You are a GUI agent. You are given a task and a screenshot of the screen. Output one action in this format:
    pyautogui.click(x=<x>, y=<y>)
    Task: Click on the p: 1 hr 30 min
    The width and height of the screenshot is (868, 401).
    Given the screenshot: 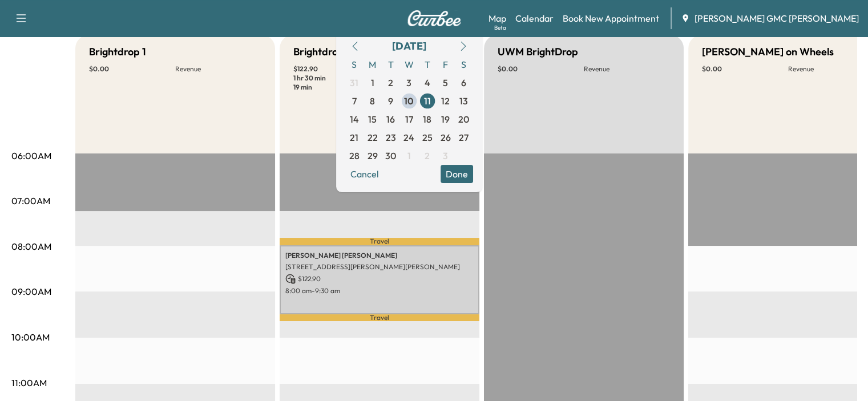 What is the action you would take?
    pyautogui.click(x=336, y=78)
    